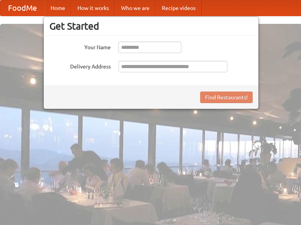  I want to click on a: Who we are, so click(135, 8).